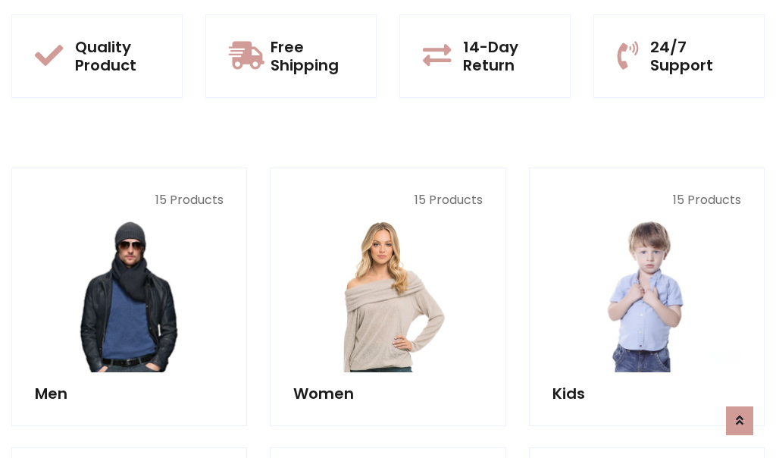 This screenshot has width=776, height=458. What do you see at coordinates (647, 393) in the screenshot?
I see `h5: Kids` at bounding box center [647, 393].